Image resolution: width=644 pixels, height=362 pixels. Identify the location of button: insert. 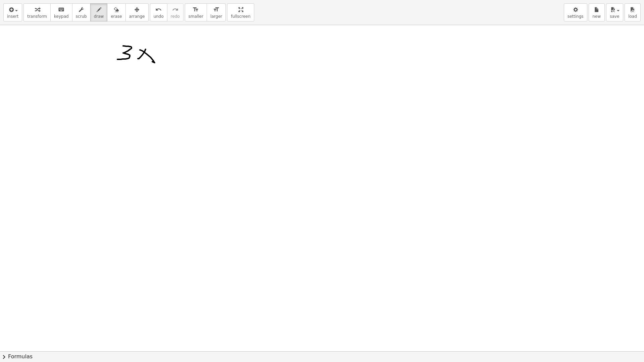
(13, 13).